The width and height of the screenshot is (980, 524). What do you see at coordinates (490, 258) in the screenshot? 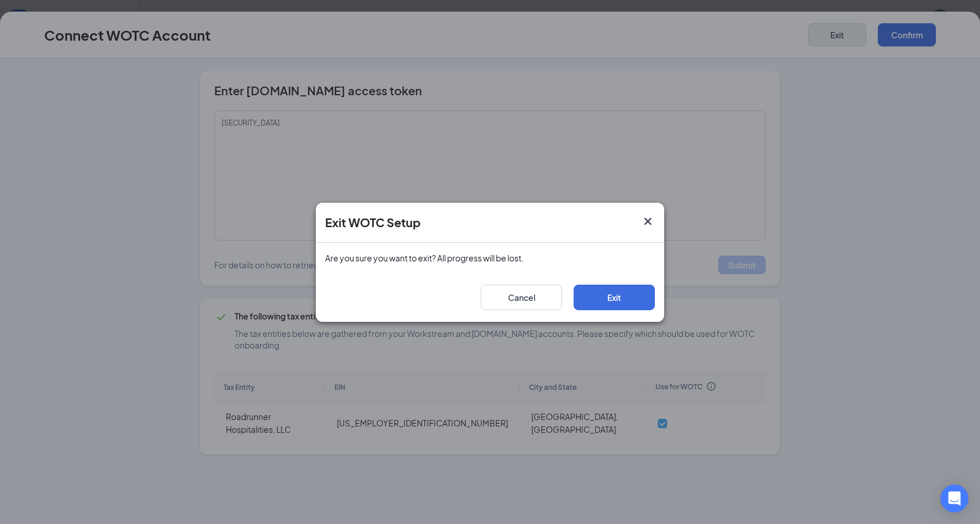
I see `span: Are you sure you want to exit? All progress will be lost.` at bounding box center [490, 258].